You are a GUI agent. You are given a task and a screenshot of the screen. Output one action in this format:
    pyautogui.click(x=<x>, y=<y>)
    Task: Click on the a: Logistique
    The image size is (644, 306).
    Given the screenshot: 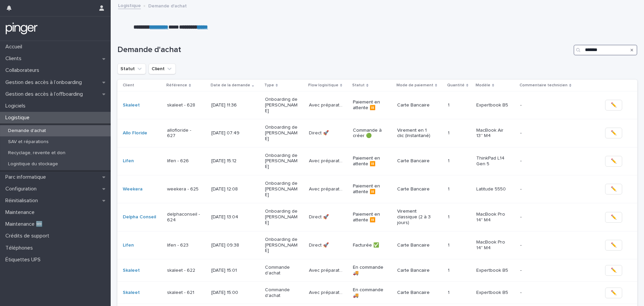 What is the action you would take?
    pyautogui.click(x=130, y=5)
    